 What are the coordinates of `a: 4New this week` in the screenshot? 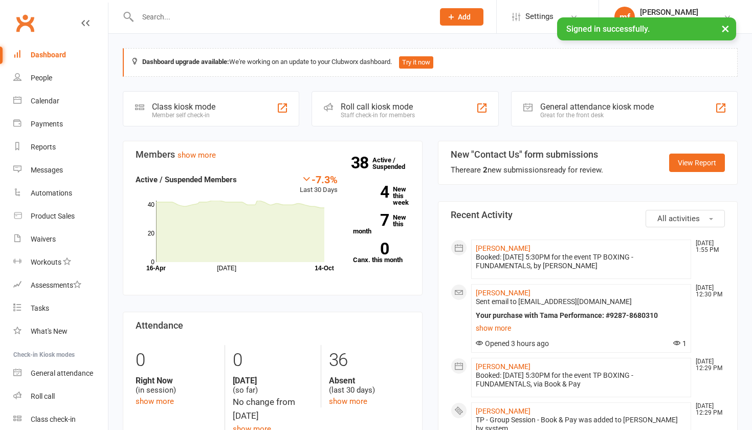 It's located at (382, 196).